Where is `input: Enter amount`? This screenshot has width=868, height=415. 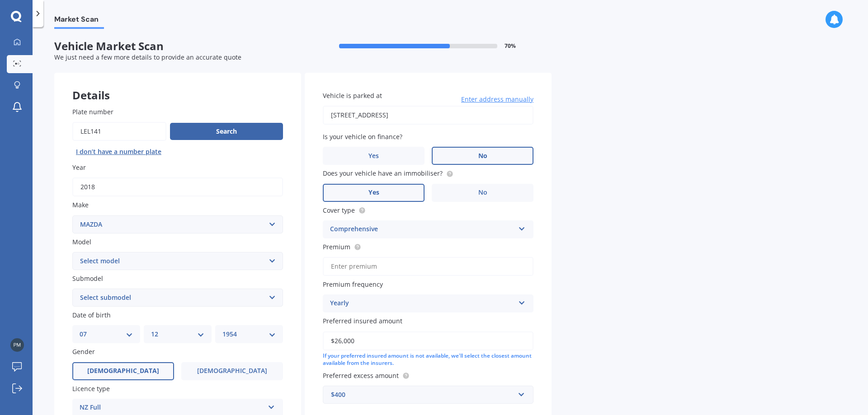
input: Enter amount is located at coordinates (428, 341).